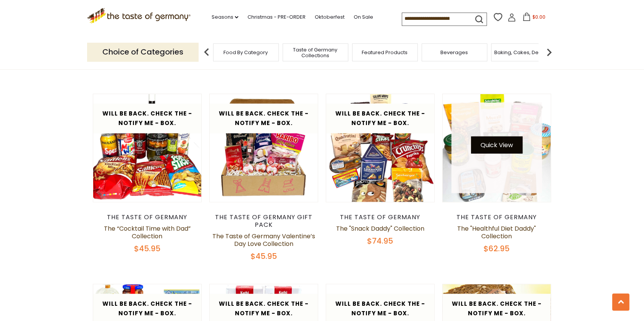 Image resolution: width=644 pixels, height=321 pixels. I want to click on img: The “Cocktail Time with Dad” Collection, so click(147, 148).